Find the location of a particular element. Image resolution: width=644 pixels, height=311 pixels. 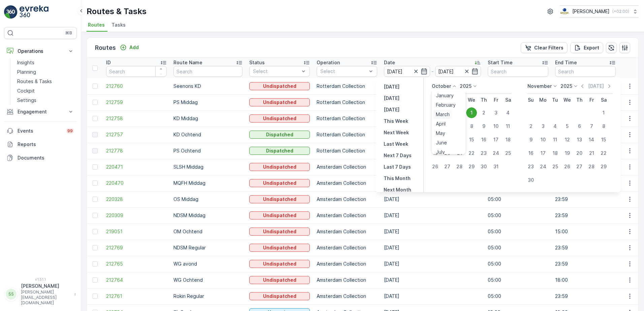

input: dd/mm/yyyy is located at coordinates (407, 71).